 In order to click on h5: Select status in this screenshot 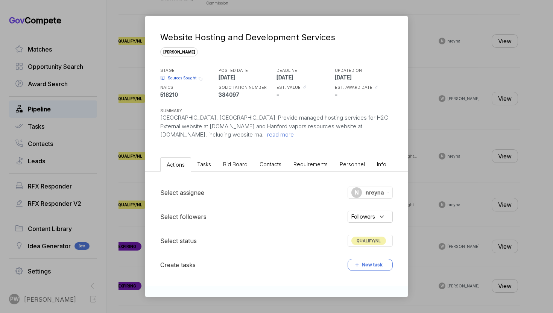, I will do `click(178, 241)`.